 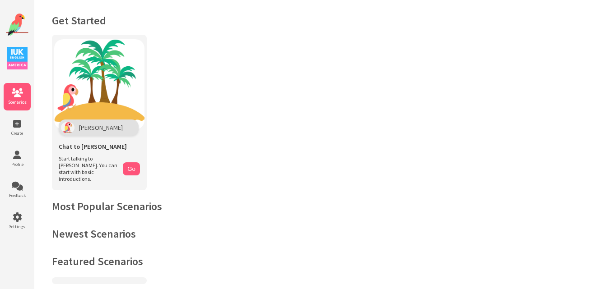 What do you see at coordinates (131, 169) in the screenshot?
I see `button: Go` at bounding box center [131, 169].